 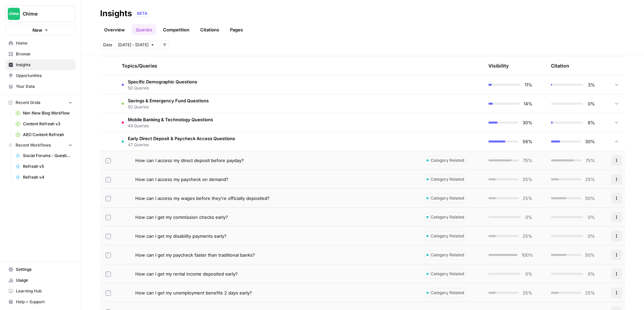 I want to click on span: How can I access my wages before they're officially deposited?, so click(x=202, y=198).